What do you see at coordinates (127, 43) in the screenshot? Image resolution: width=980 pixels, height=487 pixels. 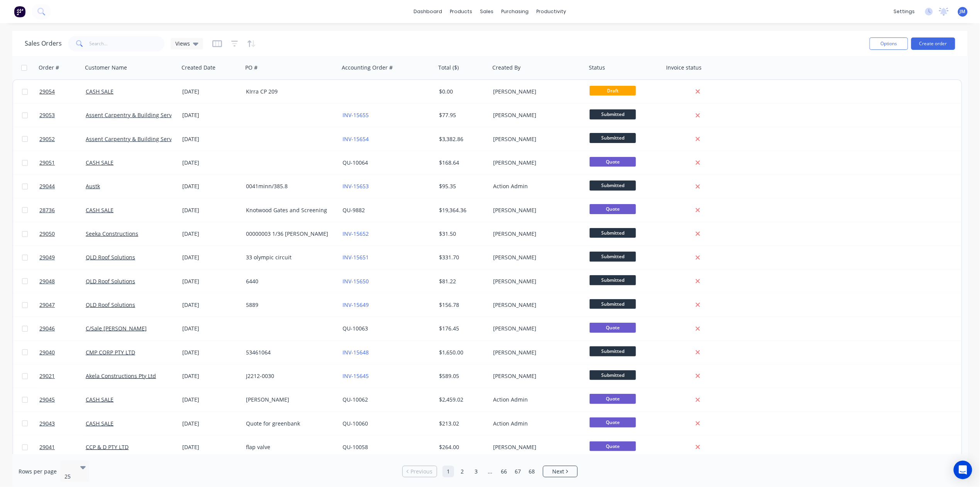 I see `input: Search...` at bounding box center [127, 43].